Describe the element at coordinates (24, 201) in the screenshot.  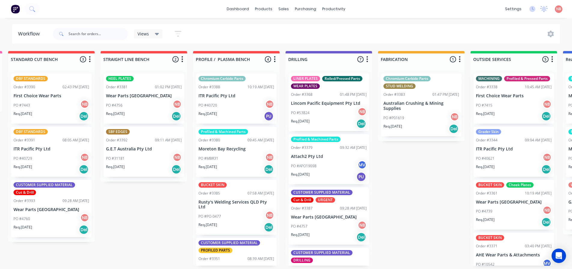
I see `div: Order #3393` at that location.